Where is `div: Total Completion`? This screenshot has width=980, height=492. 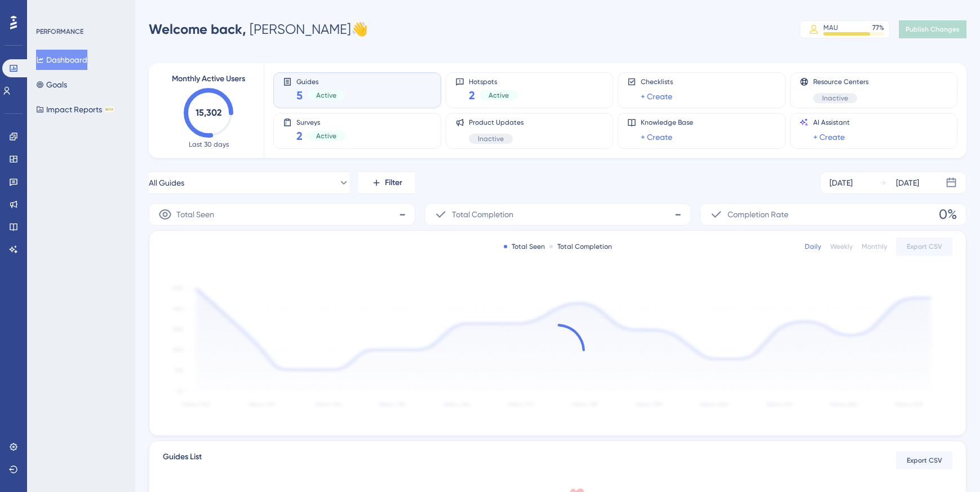 div: Total Completion is located at coordinates (580, 246).